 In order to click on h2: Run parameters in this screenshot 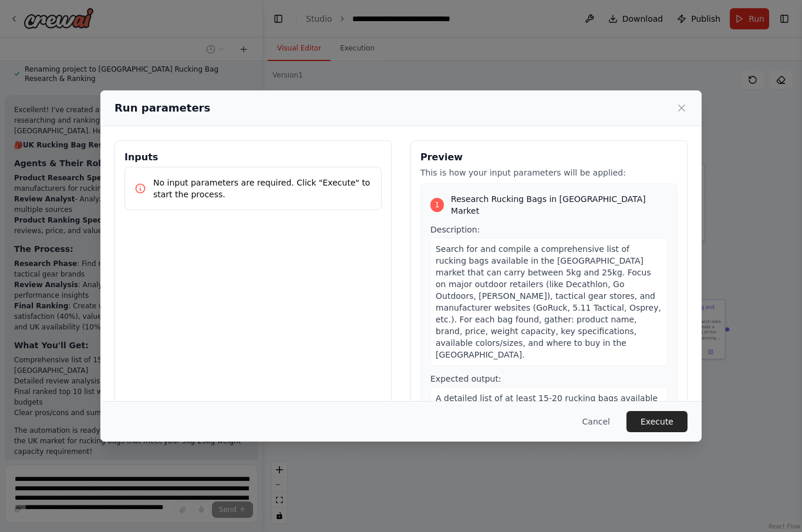, I will do `click(162, 108)`.